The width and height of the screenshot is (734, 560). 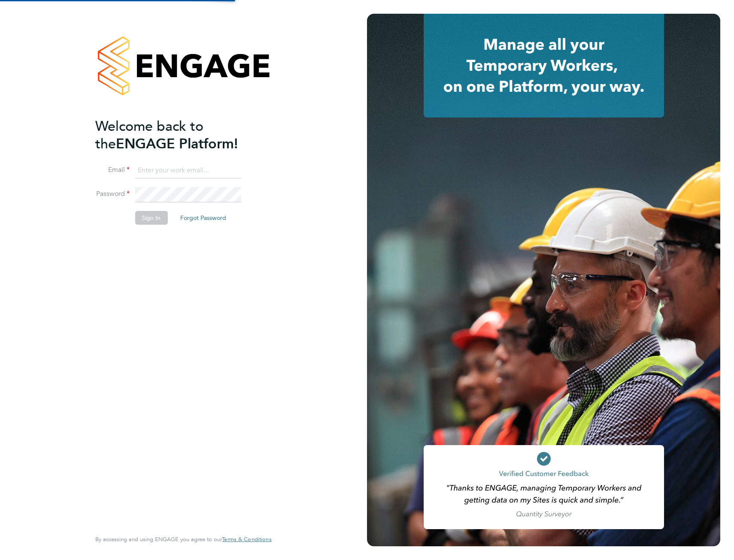 I want to click on span: Welcome back to the, so click(x=150, y=135).